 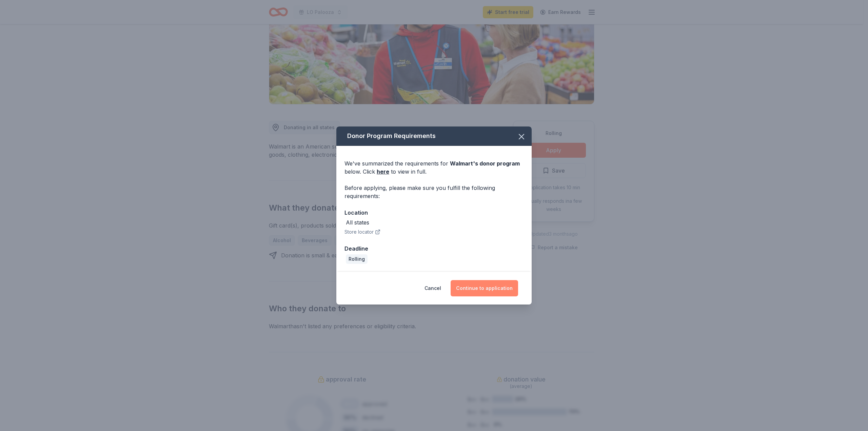 What do you see at coordinates (434, 136) in the screenshot?
I see `div: Donor Program Requirements` at bounding box center [434, 136].